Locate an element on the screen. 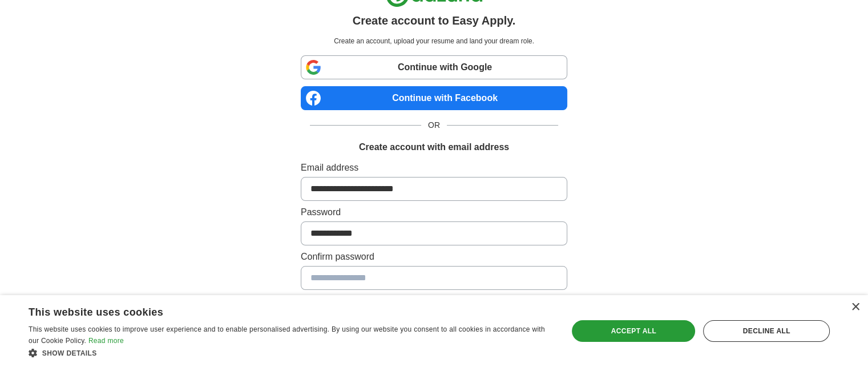 The width and height of the screenshot is (868, 367). a: Continue with Facebook is located at coordinates (434, 98).